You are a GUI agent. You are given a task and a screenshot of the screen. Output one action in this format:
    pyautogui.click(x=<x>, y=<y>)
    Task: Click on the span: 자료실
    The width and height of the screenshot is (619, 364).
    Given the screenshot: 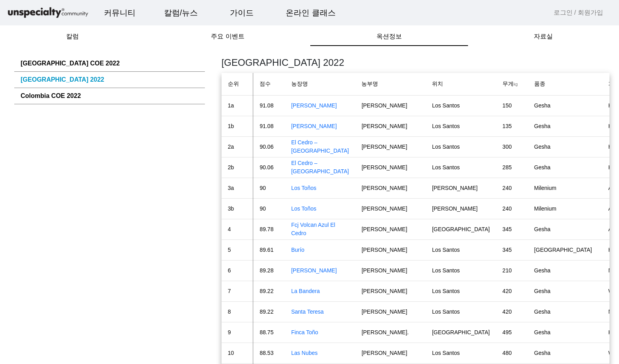 What is the action you would take?
    pyautogui.click(x=543, y=36)
    